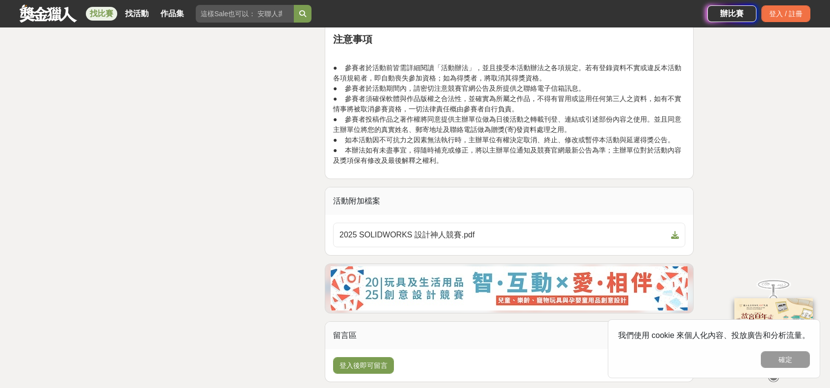 The height and width of the screenshot is (388, 830). I want to click on a: 找活動, so click(137, 14).